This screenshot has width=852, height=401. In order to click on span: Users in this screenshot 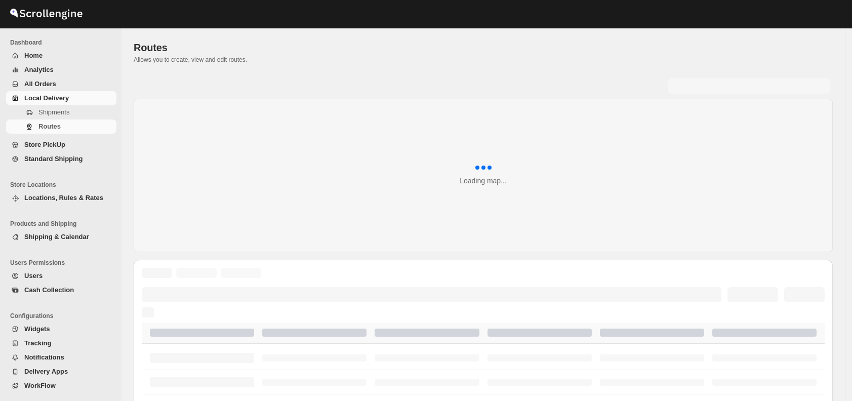, I will do `click(33, 275)`.